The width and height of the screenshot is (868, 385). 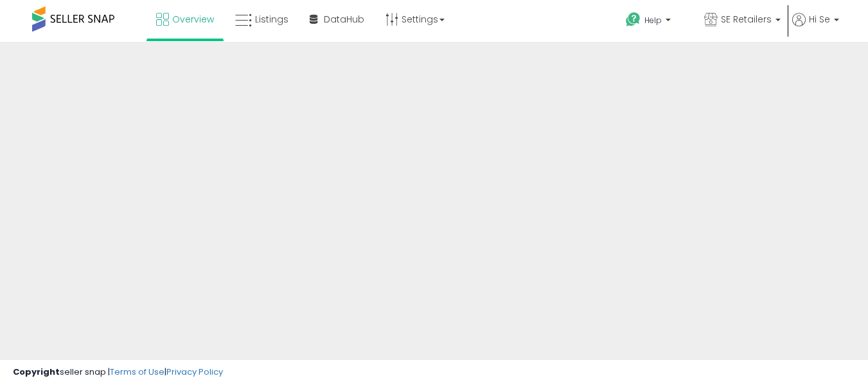 I want to click on span: SE Retailers, so click(x=746, y=19).